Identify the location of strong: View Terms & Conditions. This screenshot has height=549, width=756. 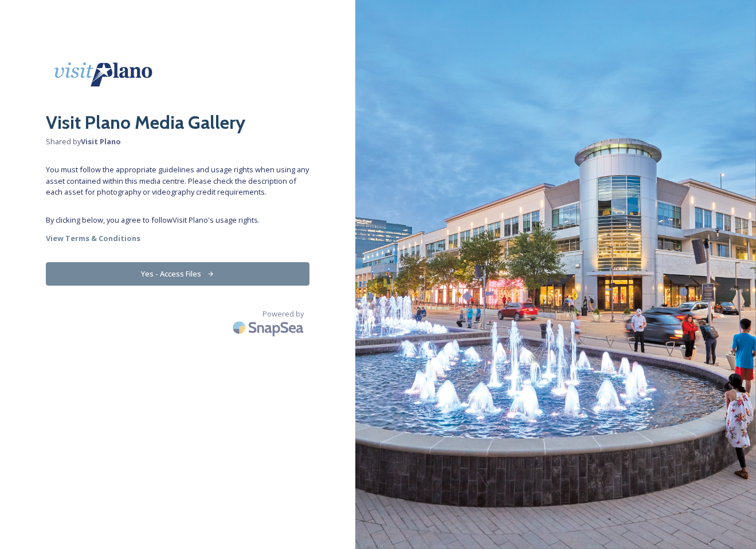
(93, 238).